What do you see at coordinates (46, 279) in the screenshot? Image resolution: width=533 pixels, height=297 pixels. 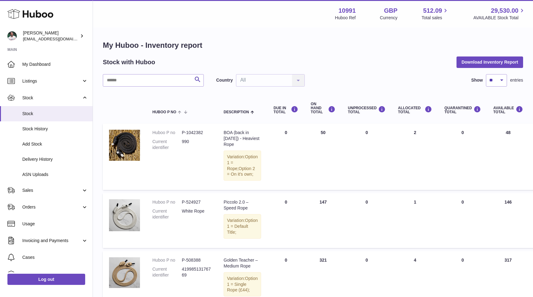 I see `a: Log out` at bounding box center [46, 279].